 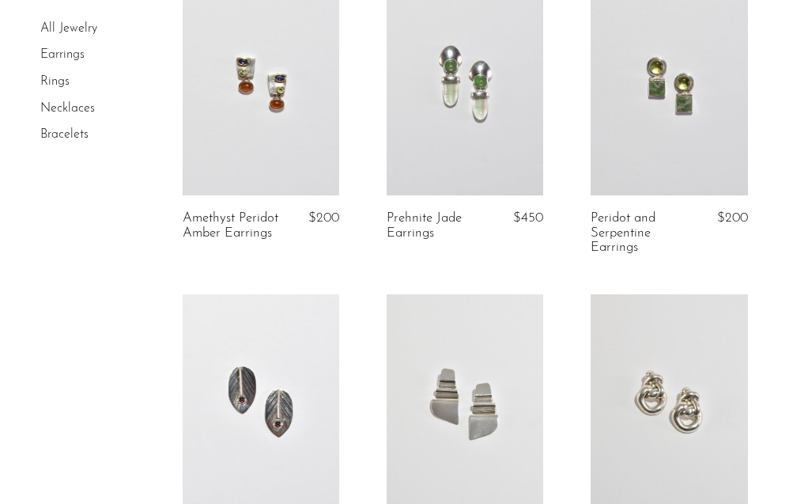 What do you see at coordinates (232, 225) in the screenshot?
I see `a: Amethyst Peridot Amber Earrings` at bounding box center [232, 225].